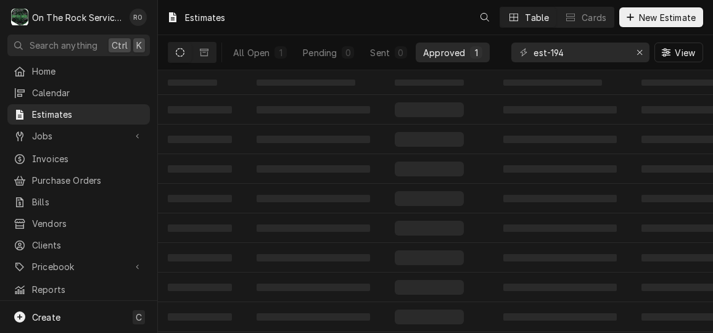 This screenshot has height=333, width=713. I want to click on div: O, so click(20, 17).